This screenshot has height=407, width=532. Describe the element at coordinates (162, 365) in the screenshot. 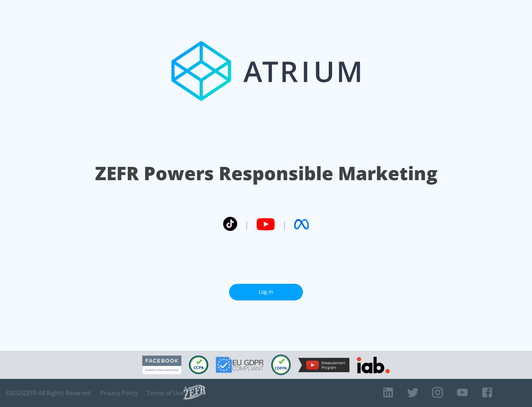

I see `img: Facebook Marketing Partner` at that location.